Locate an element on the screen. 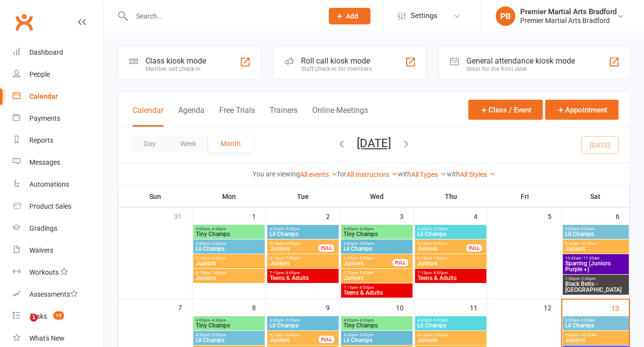 Image resolution: width=644 pixels, height=347 pixels. button: Week is located at coordinates (188, 144).